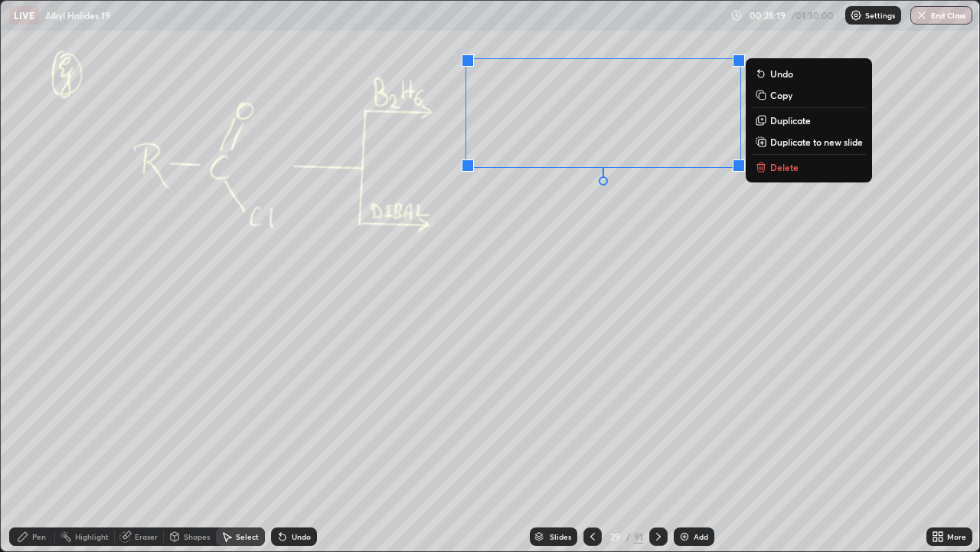  What do you see at coordinates (615, 536) in the screenshot?
I see `div: 29` at bounding box center [615, 536].